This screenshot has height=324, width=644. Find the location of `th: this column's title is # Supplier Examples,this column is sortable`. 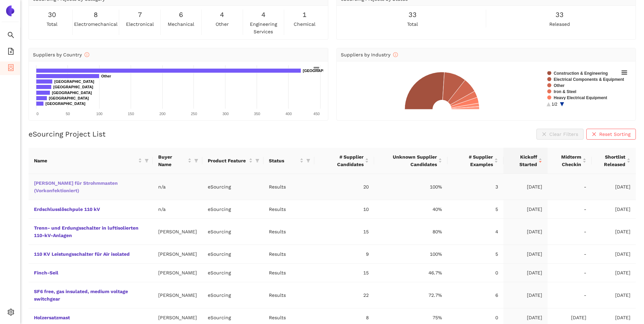

th: this column's title is # Supplier Examples,this column is sortable is located at coordinates (475, 161).